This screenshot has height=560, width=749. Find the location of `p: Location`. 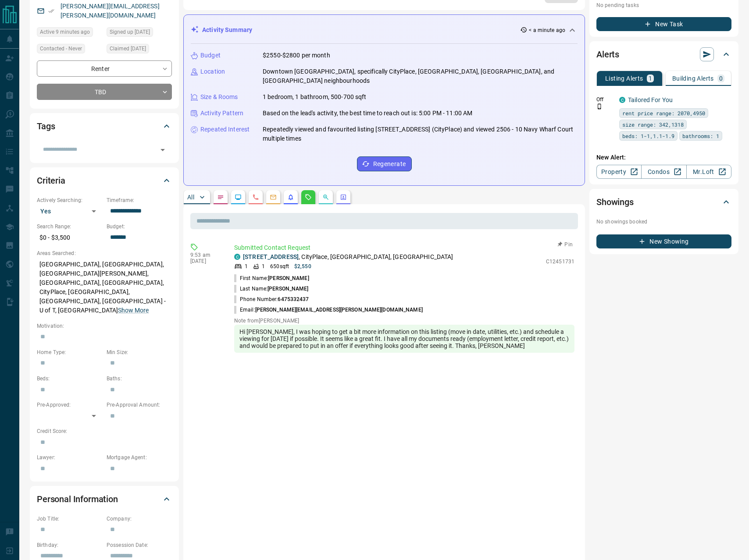

p: Location is located at coordinates (212, 71).